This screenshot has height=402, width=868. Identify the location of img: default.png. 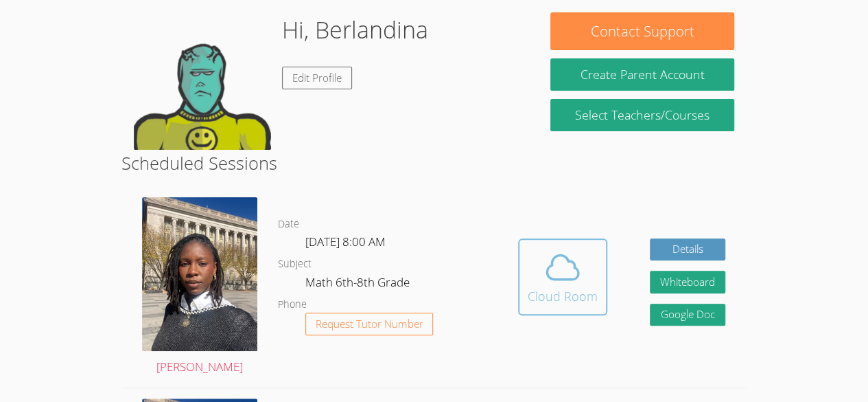
(202, 81).